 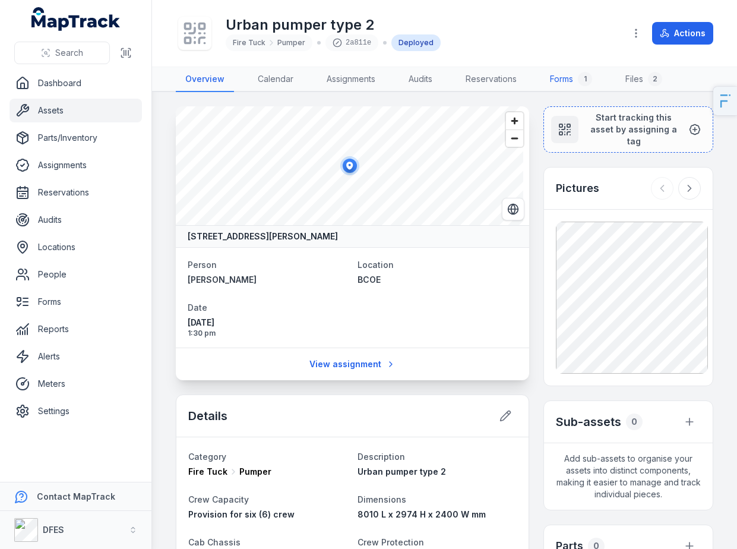 What do you see at coordinates (416, 43) in the screenshot?
I see `div: Deployed` at bounding box center [416, 43].